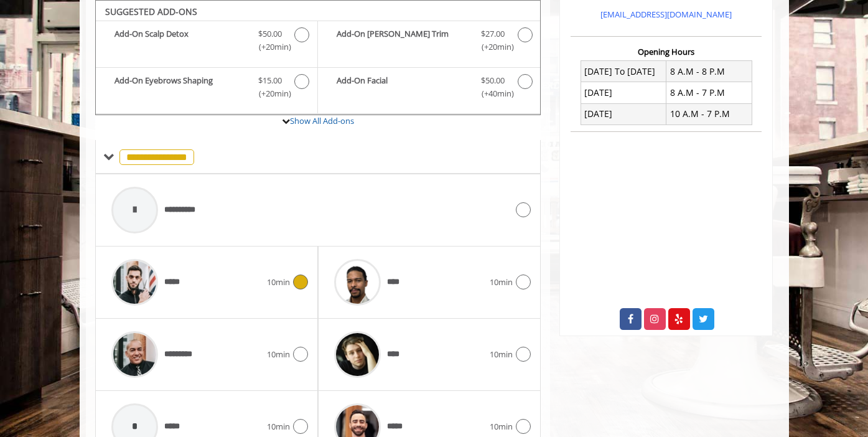 The height and width of the screenshot is (437, 868). Describe the element at coordinates (666, 52) in the screenshot. I see `h3: Opening Hours` at that location.